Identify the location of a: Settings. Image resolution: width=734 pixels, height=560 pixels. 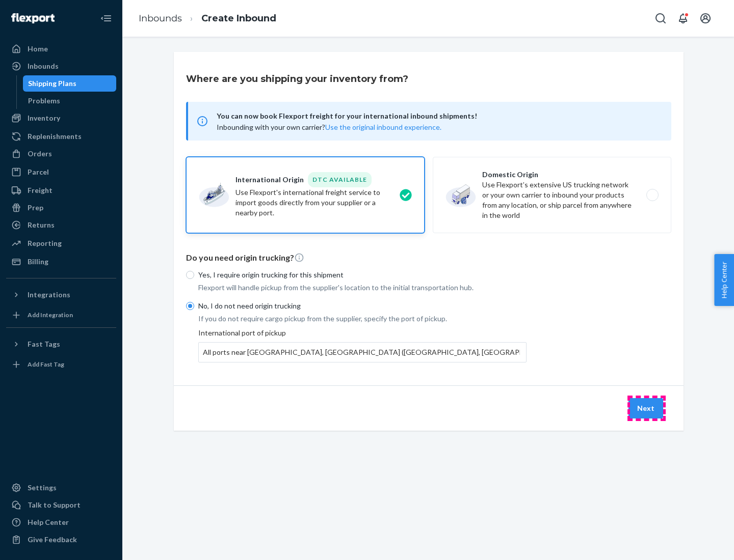
(61, 488).